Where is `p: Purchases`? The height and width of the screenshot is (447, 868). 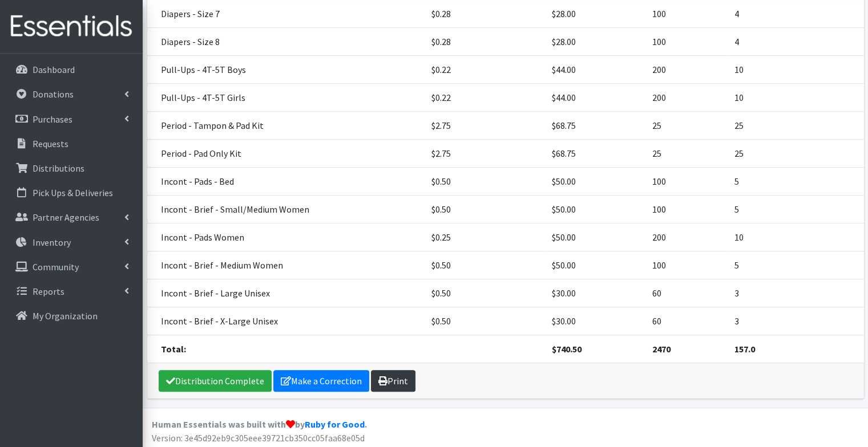 p: Purchases is located at coordinates (52, 119).